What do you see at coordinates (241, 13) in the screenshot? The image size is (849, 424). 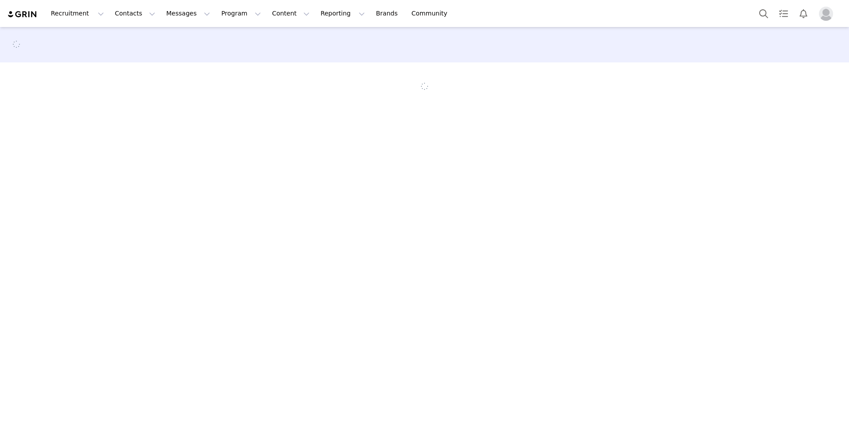 I see `button: Program` at bounding box center [241, 13].